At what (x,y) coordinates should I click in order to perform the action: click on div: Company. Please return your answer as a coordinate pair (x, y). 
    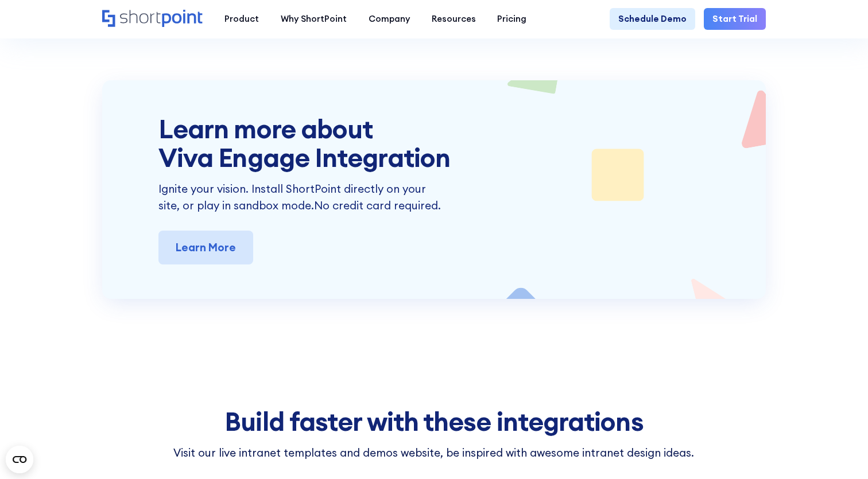
    Looking at the image, I should click on (389, 19).